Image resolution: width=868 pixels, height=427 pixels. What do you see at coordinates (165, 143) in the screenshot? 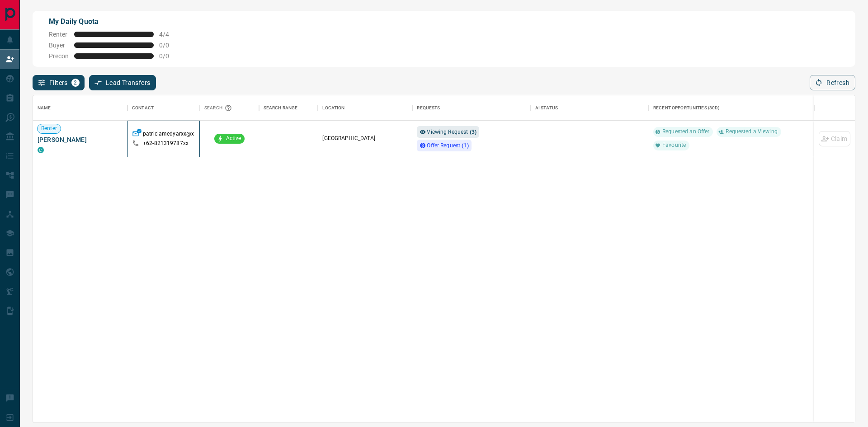
I see `p: +62- 821319787xx` at bounding box center [165, 143].